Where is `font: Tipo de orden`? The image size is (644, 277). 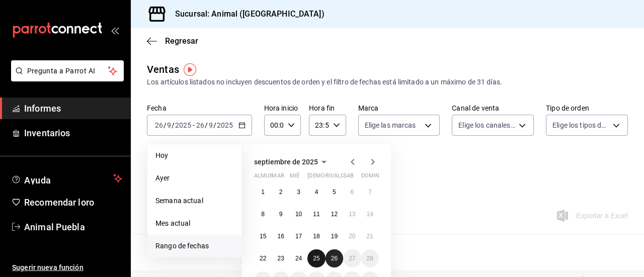
font: Tipo de orden is located at coordinates (568, 109).